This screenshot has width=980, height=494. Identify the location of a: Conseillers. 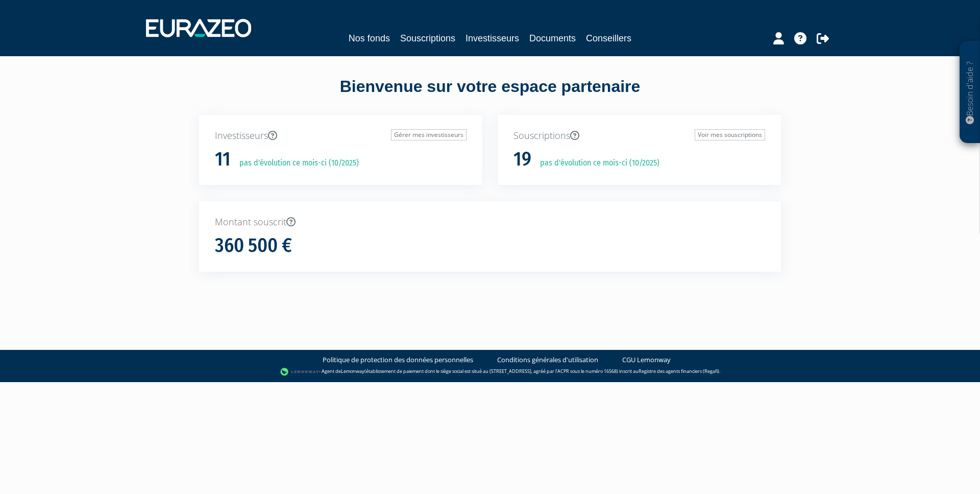
(608, 39).